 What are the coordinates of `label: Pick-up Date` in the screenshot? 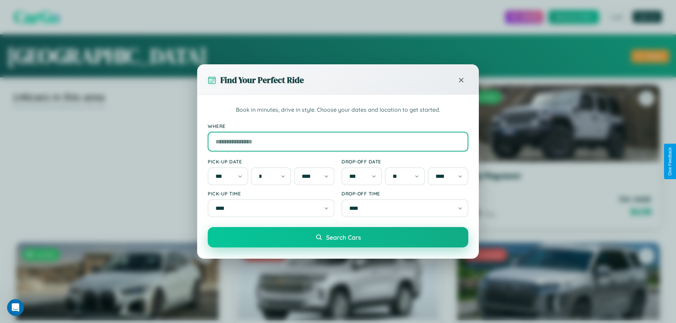 It's located at (271, 162).